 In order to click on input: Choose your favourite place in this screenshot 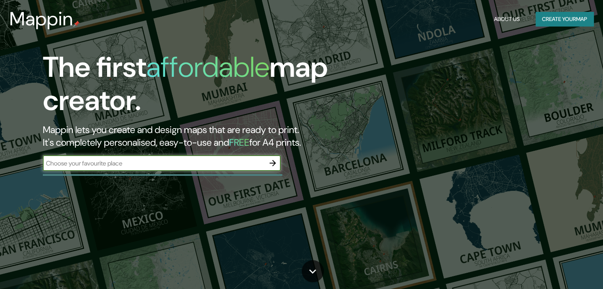, I will do `click(154, 163)`.